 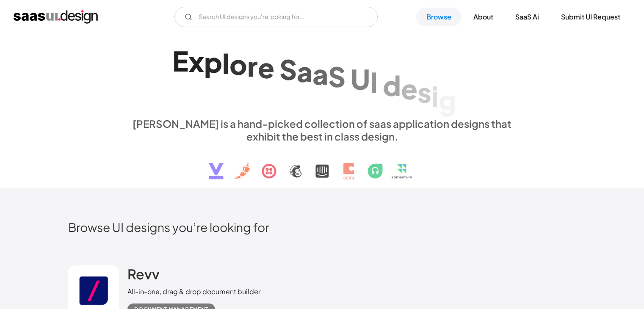 What do you see at coordinates (392, 85) in the screenshot?
I see `div: d` at bounding box center [392, 85].